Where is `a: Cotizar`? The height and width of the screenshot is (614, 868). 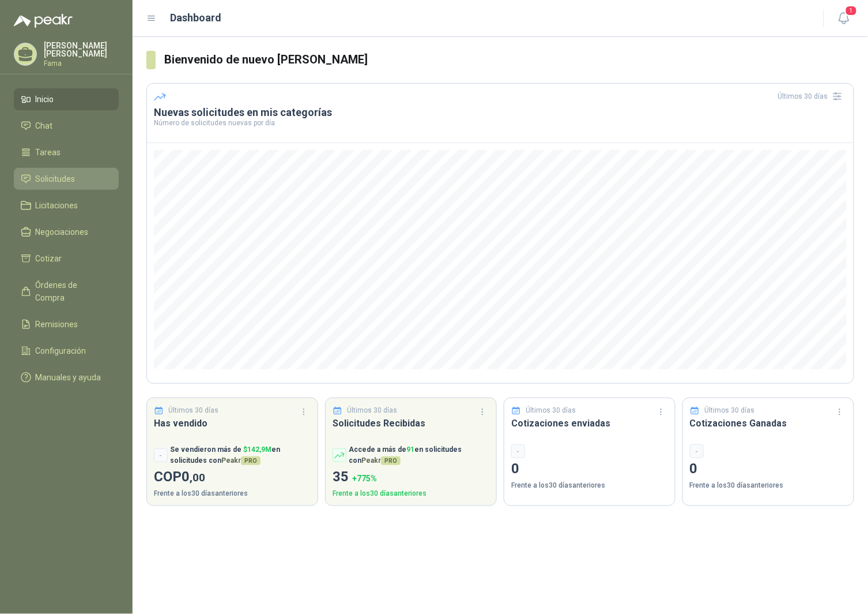 a: Cotizar is located at coordinates (66, 258).